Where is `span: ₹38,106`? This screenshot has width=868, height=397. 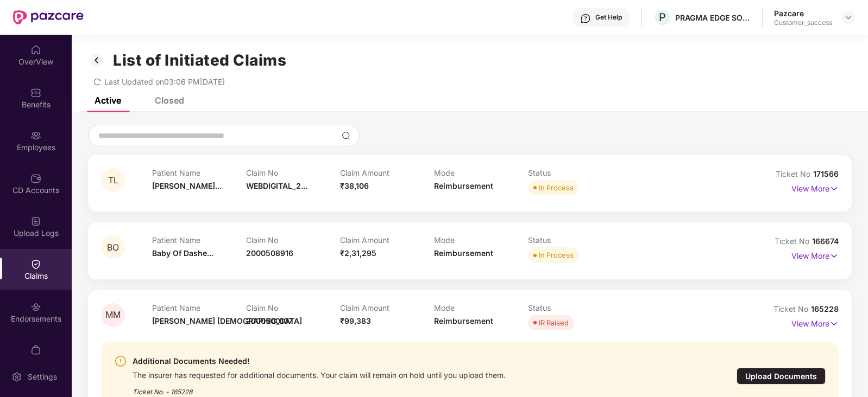
span: ₹38,106 is located at coordinates (354, 185).